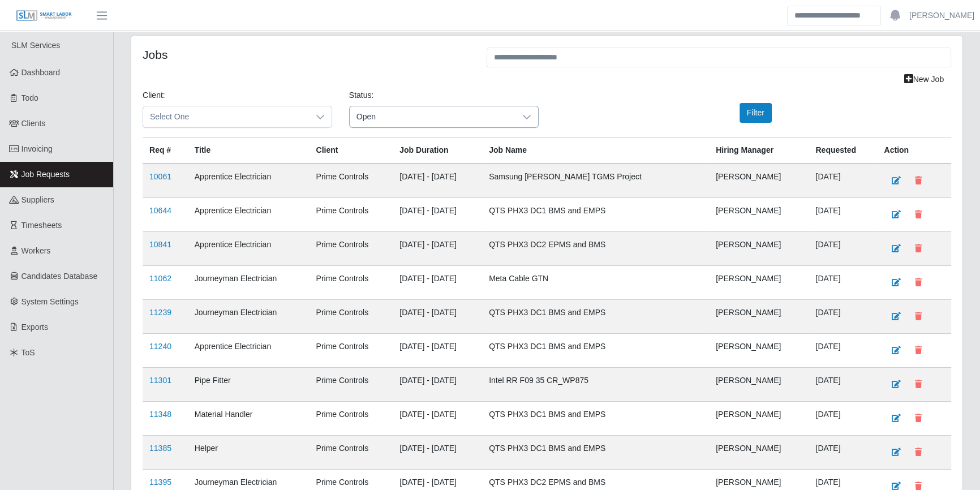 The width and height of the screenshot is (980, 490). Describe the element at coordinates (46, 175) in the screenshot. I see `span: Job Requests` at that location.